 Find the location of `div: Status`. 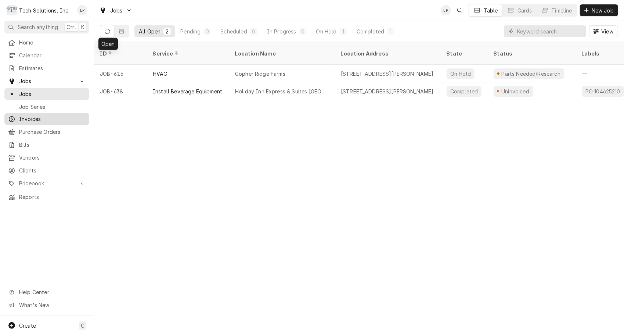

div: Status is located at coordinates (531, 53).